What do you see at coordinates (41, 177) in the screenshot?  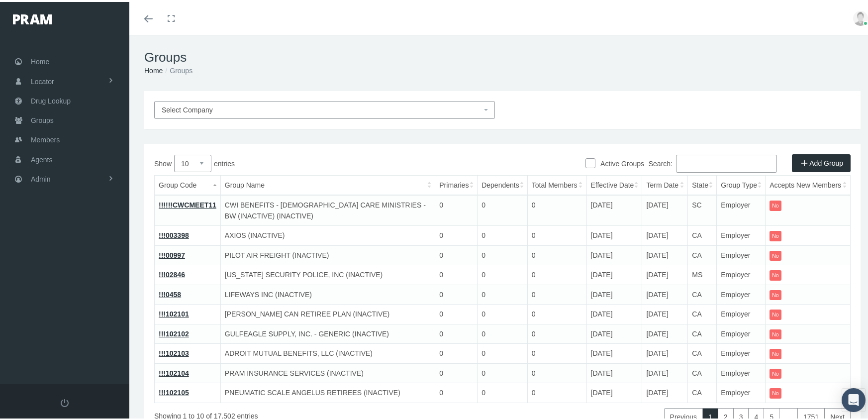 I see `span: Admin` at bounding box center [41, 177].